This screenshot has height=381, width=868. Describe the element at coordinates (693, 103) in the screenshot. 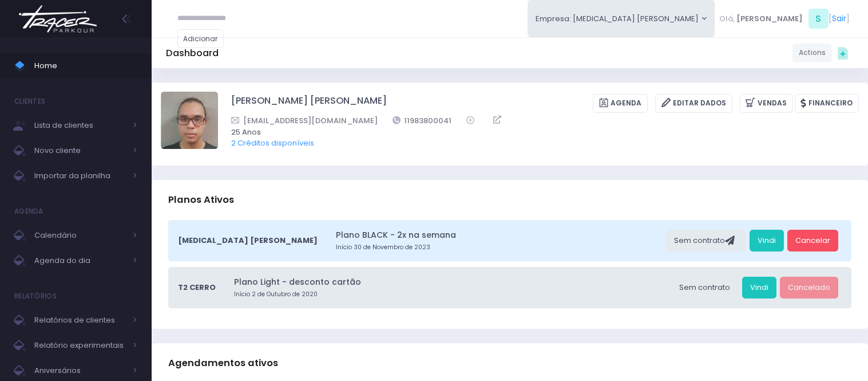

I see `a: Editar Dados` at that location.